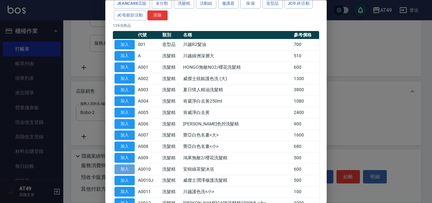 The width and height of the screenshot is (432, 203). Describe the element at coordinates (306, 79) in the screenshot. I see `td: 1300` at that location.